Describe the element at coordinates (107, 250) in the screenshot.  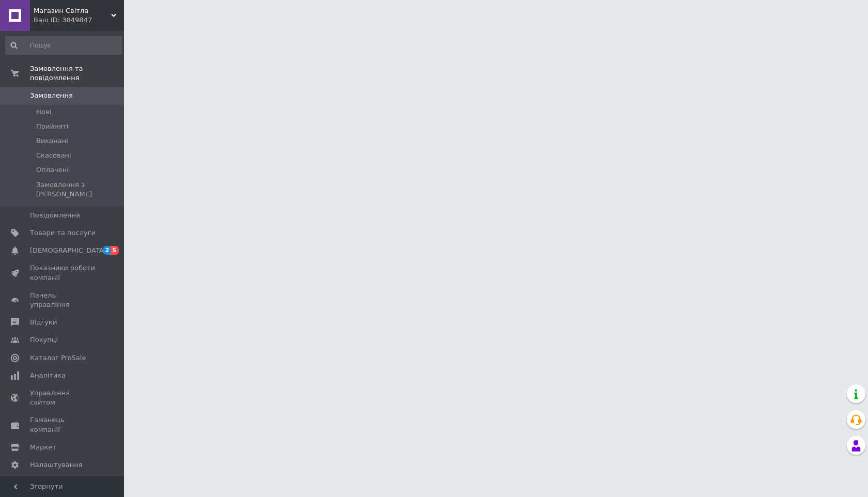
I see `span: 2` at that location.